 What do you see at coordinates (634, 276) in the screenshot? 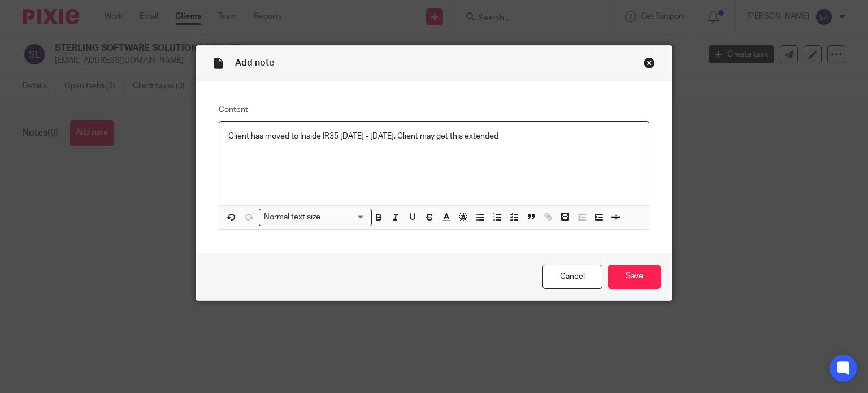
I see `input: Save` at bounding box center [634, 276].